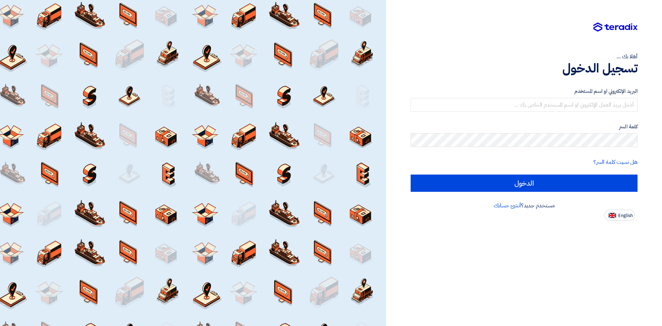 This screenshot has width=662, height=326. I want to click on label: كلمة السر, so click(524, 127).